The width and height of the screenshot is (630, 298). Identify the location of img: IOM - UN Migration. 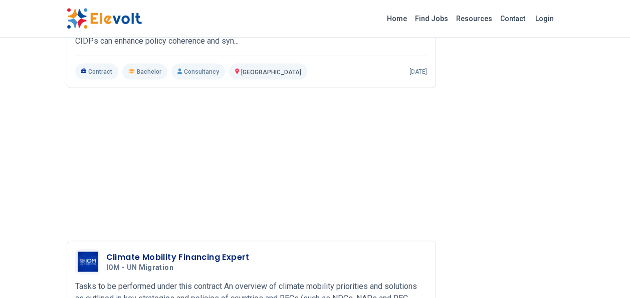
(88, 262).